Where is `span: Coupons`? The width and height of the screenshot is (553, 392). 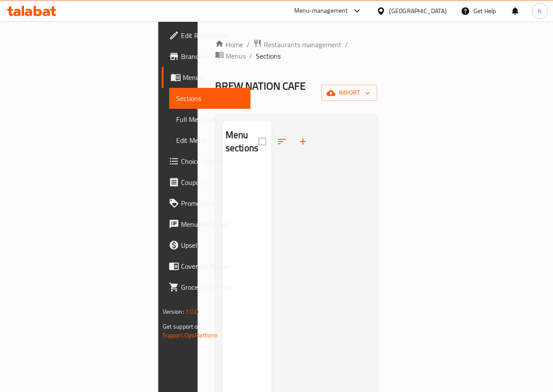
span: Coupons is located at coordinates (212, 182).